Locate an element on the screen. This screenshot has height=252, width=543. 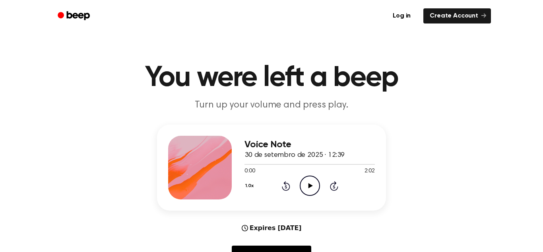
span: 30 de setembro de 2025 · 12:39 is located at coordinates (295, 155).